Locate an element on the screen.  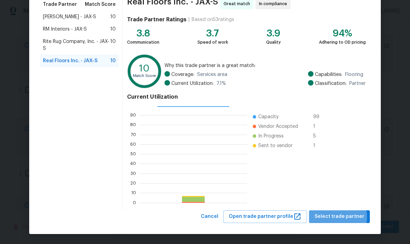
span: Capabilities: is located at coordinates (329, 75).